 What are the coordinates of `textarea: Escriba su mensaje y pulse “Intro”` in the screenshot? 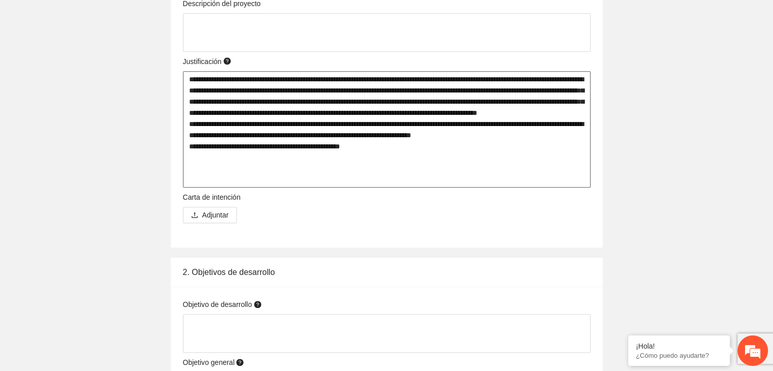 It's located at (99, 274).